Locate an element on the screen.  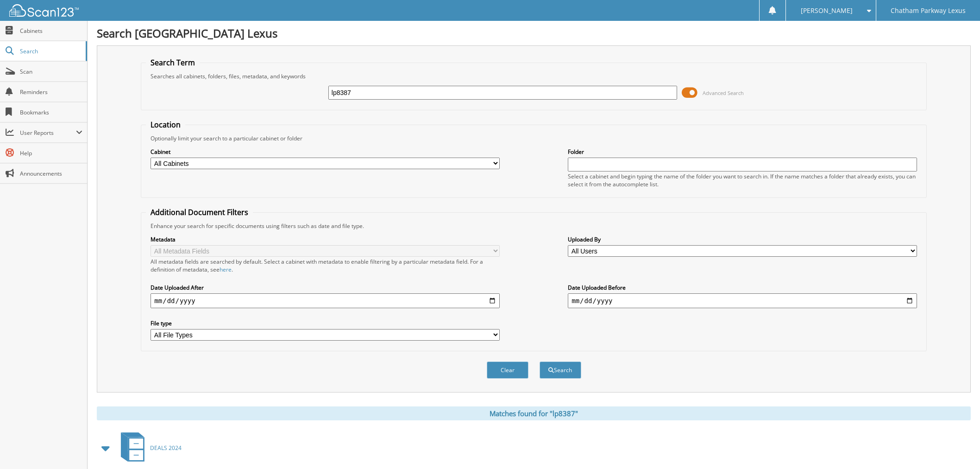
span: Help is located at coordinates (51, 153).